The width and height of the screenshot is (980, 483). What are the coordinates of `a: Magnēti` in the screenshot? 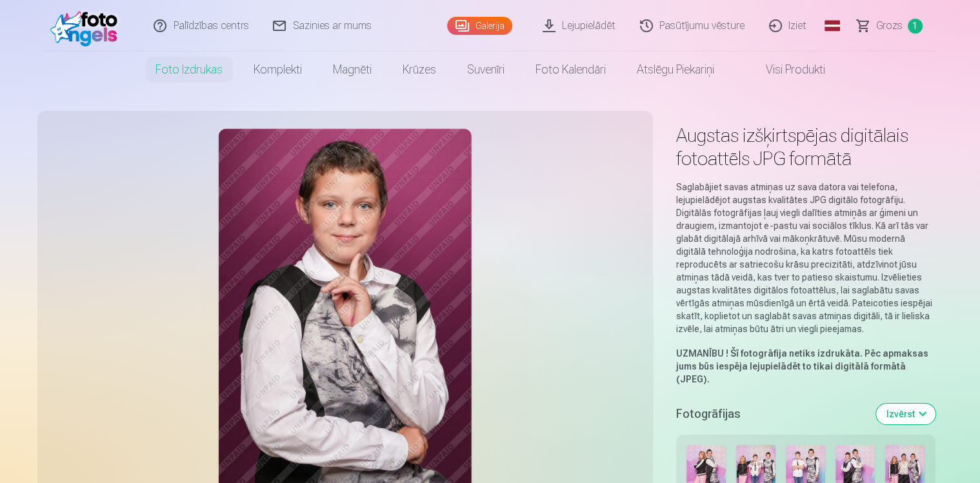 It's located at (352, 69).